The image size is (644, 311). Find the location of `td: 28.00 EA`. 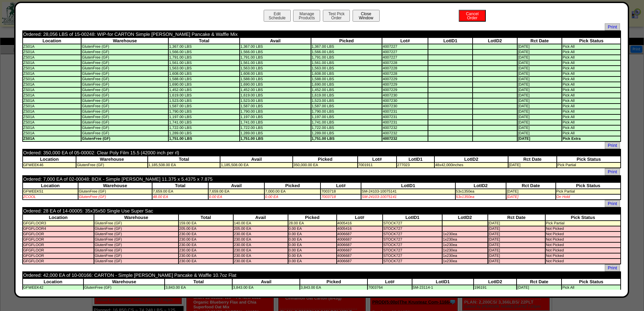

td: 28.00 EA is located at coordinates (313, 223).